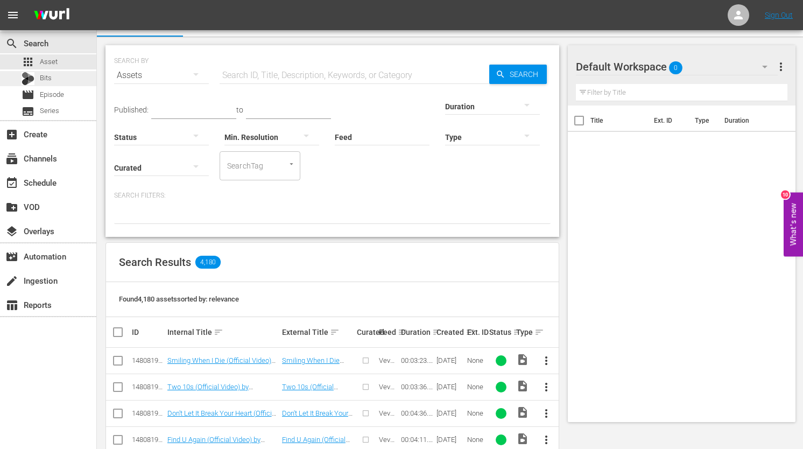  Describe the element at coordinates (148, 413) in the screenshot. I see `div: 148081960` at that location.